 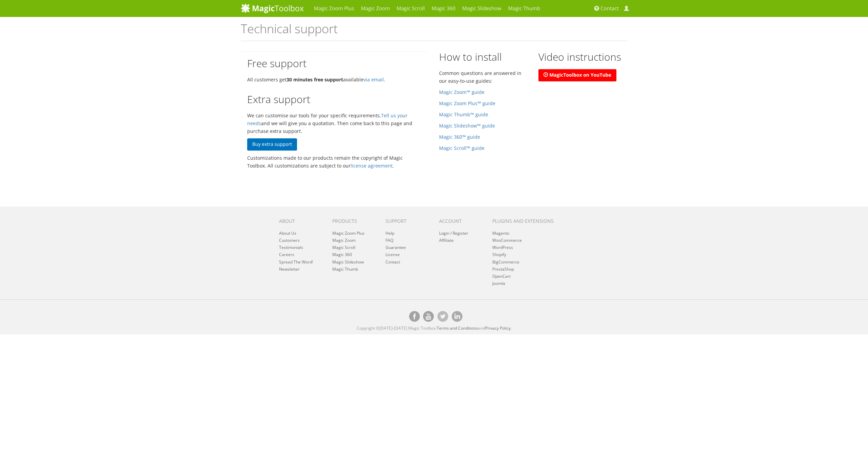 I want to click on a: MagicToolbox on YouTube, so click(x=577, y=75).